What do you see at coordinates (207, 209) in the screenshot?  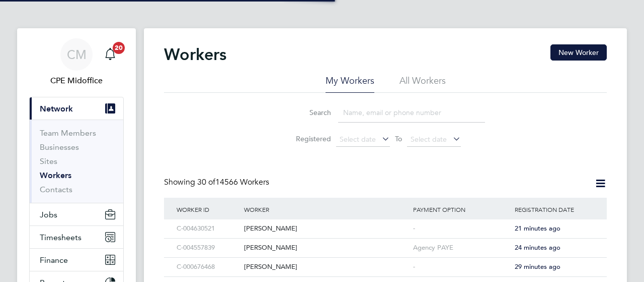 I see `div: Worker ID` at bounding box center [207, 209].